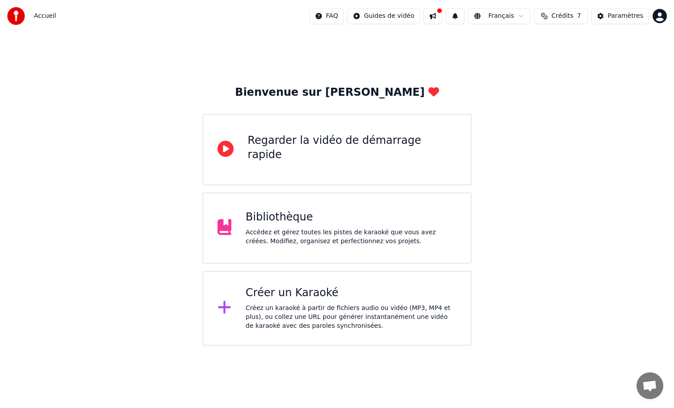 The width and height of the screenshot is (674, 408). I want to click on div: Regarder la vidéo de démarrage rapide, so click(352, 148).